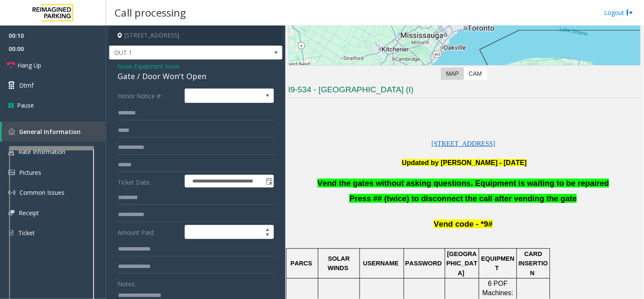 This screenshot has height=299, width=644. Describe the element at coordinates (50, 132) in the screenshot. I see `span: General Information` at that location.